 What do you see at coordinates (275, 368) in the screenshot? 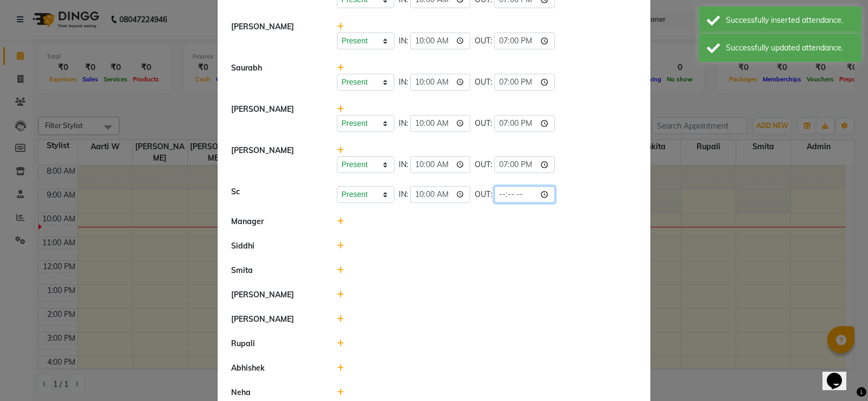
I see `div: Abhishek` at bounding box center [275, 368].